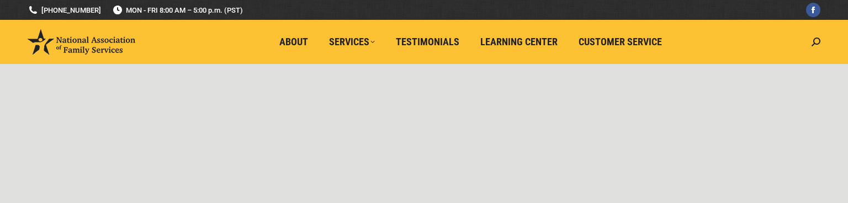 The image size is (848, 203). What do you see at coordinates (620, 42) in the screenshot?
I see `a: Customer Service` at bounding box center [620, 42].